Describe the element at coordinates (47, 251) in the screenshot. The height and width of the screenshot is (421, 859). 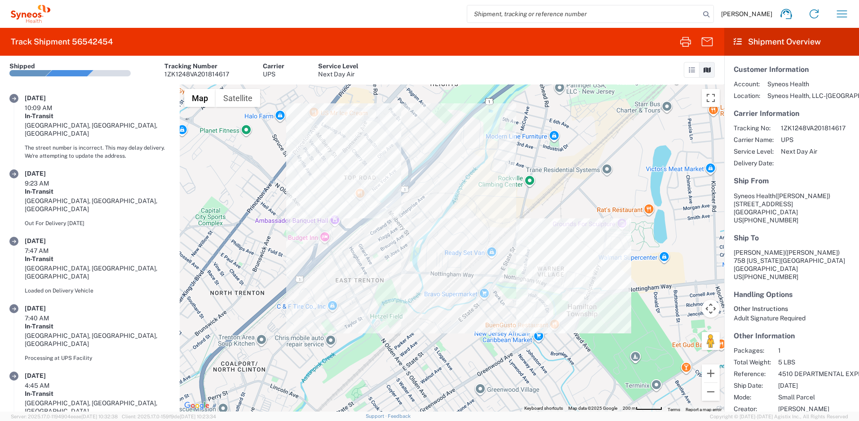
I see `div: 7:47 AM` at that location.